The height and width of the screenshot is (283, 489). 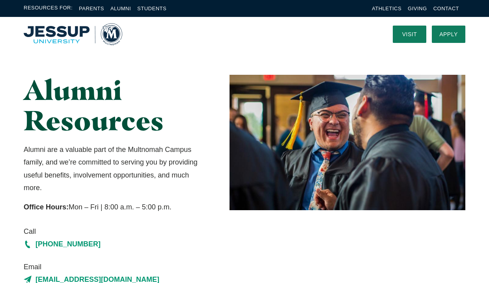 I want to click on a: Giving, so click(x=417, y=8).